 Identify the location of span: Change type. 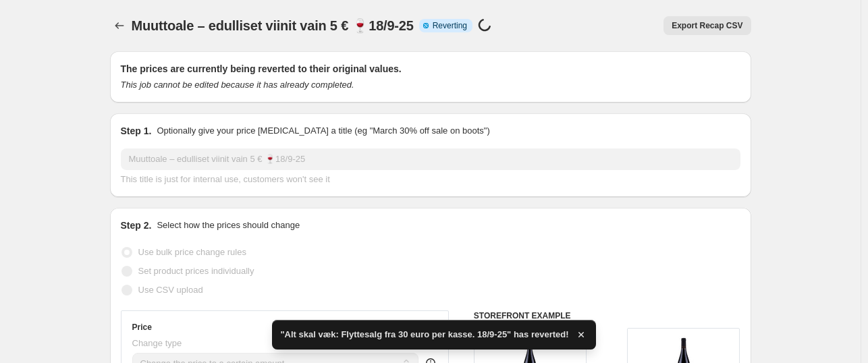
(157, 343).